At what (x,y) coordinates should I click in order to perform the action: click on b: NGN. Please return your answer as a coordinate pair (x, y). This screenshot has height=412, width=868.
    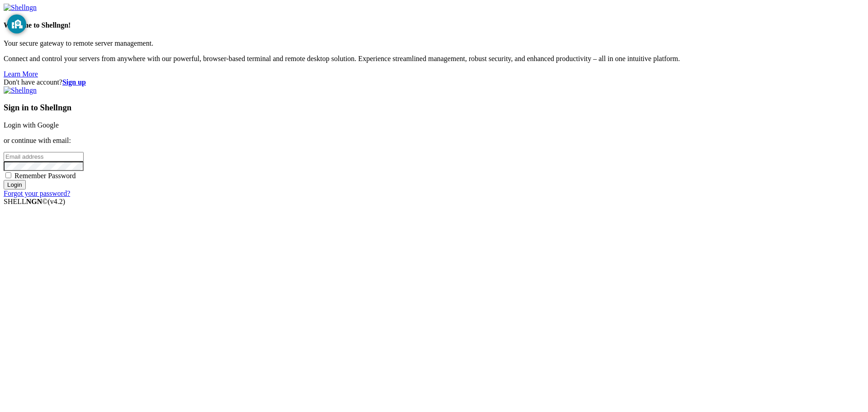
    Looking at the image, I should click on (34, 201).